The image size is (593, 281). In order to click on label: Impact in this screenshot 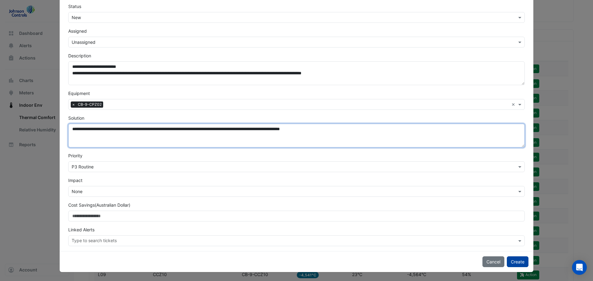, I will do `click(75, 180)`.